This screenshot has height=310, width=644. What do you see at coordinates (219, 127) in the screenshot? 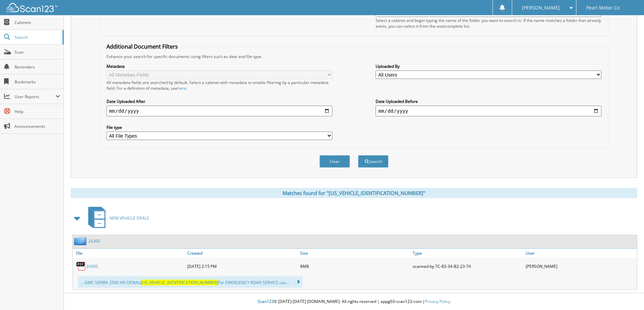
I see `label: File type` at bounding box center [219, 127].